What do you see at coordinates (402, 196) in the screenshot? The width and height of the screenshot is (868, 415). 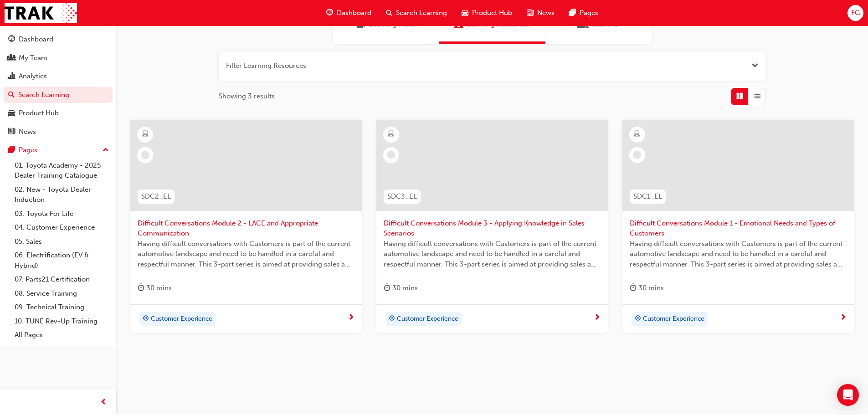 I see `span: SDC3_EL` at bounding box center [402, 196].